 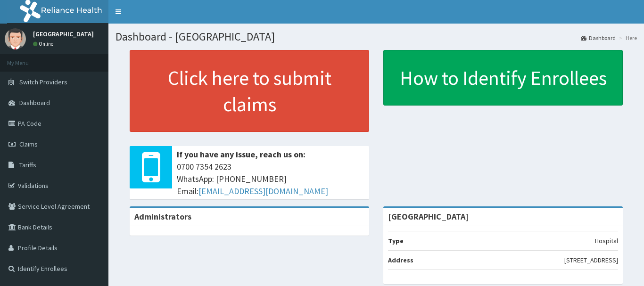 I want to click on b: Address, so click(x=401, y=260).